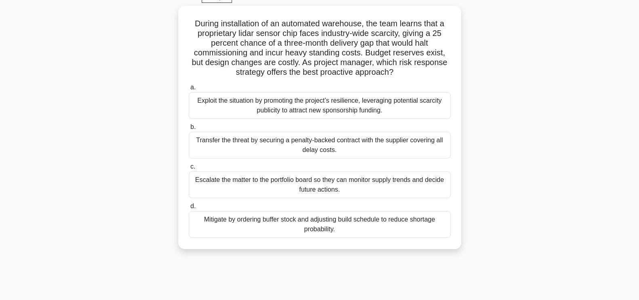  I want to click on div: Transfer the threat by securing a penalty-backed contract with the supplier covering all delay co..., so click(320, 145).